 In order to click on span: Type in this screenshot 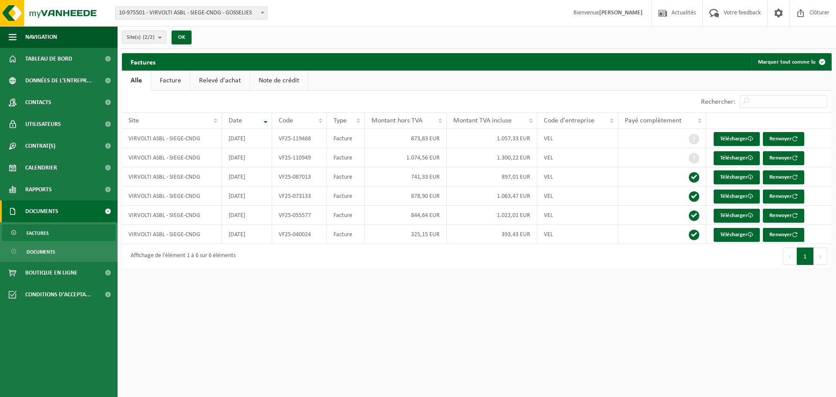, I will do `click(340, 121)`.